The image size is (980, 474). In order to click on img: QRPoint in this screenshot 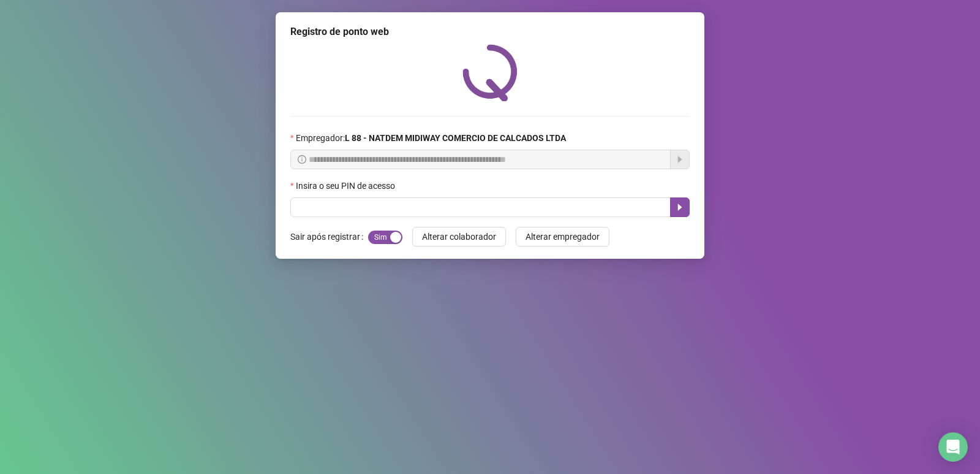, I will do `click(490, 72)`.